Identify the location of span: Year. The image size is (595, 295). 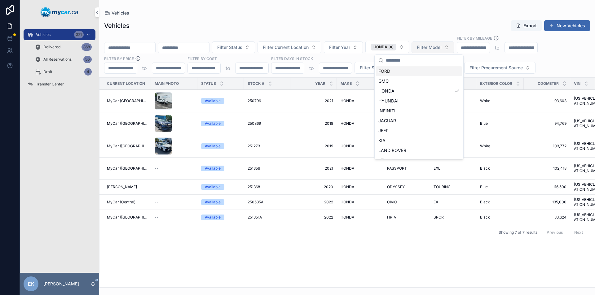
(320, 84).